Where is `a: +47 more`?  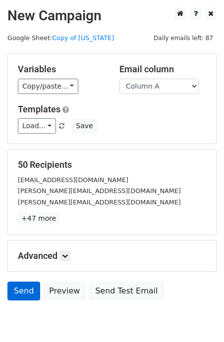
a: +47 more is located at coordinates (39, 218).